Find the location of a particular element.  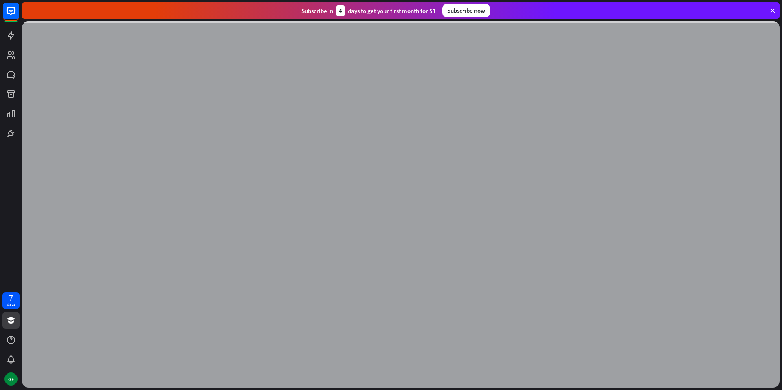

a: 7 days is located at coordinates (11, 301).